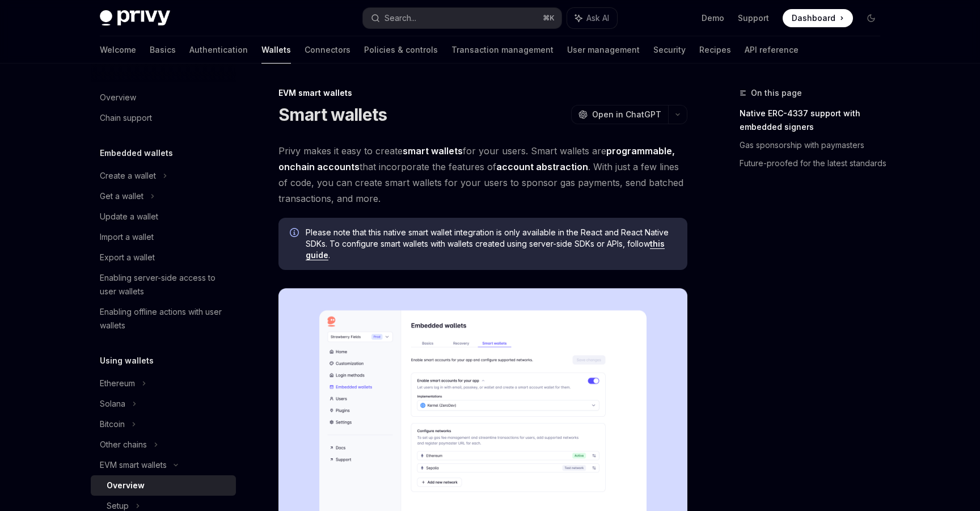  Describe the element at coordinates (136, 153) in the screenshot. I see `h5: Embedded wallets` at that location.